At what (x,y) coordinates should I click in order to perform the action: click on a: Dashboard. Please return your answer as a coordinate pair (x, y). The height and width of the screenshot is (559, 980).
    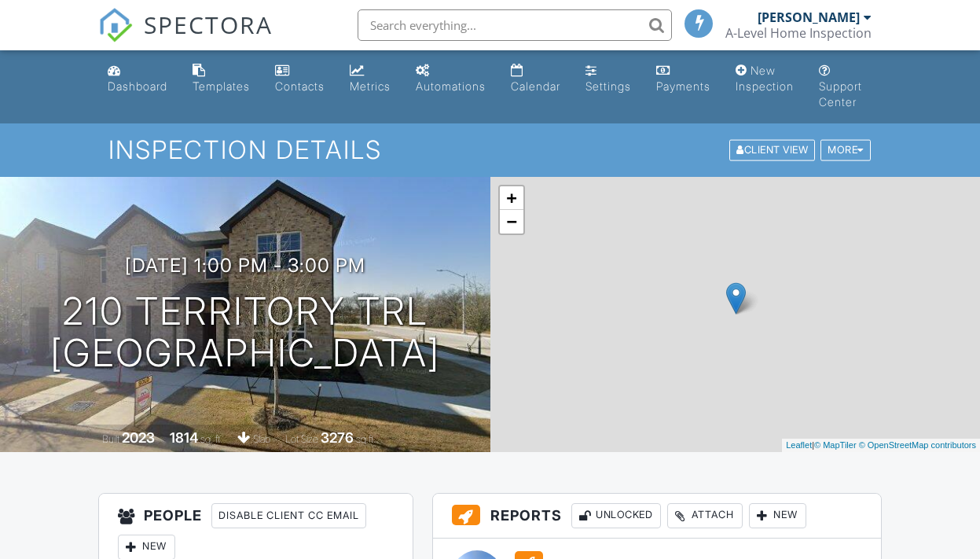
    Looking at the image, I should click on (137, 78).